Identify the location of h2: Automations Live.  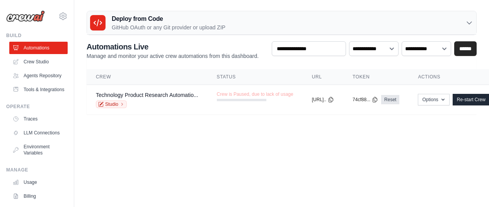
(172, 47).